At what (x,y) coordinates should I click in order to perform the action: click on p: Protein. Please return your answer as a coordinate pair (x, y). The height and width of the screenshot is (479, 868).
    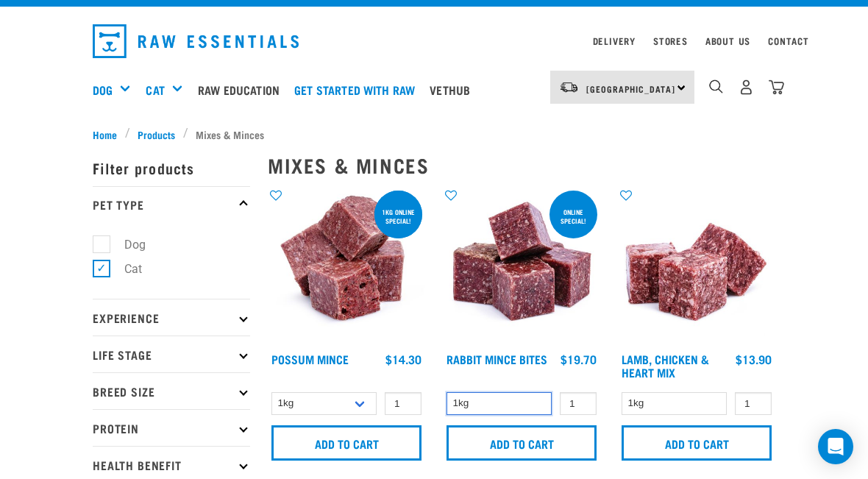
    Looking at the image, I should click on (172, 427).